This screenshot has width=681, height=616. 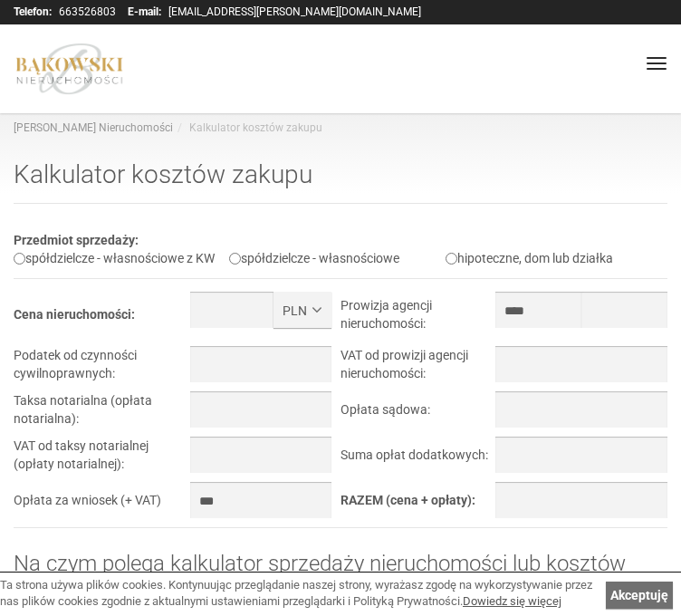 What do you see at coordinates (144, 12) in the screenshot?
I see `strong: E-mail:` at bounding box center [144, 12].